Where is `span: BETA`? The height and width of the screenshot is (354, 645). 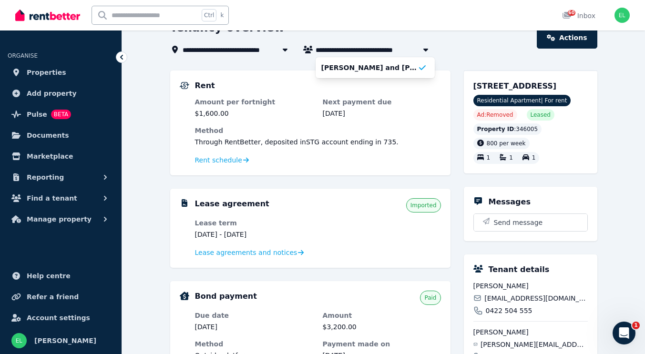
span: BETA is located at coordinates (61, 114).